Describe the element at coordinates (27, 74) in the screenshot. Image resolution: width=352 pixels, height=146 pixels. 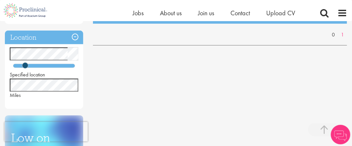
I see `span: Specified location` at that location.